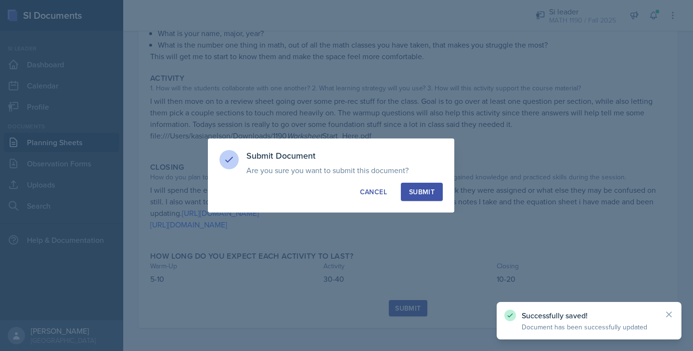 This screenshot has width=693, height=351. What do you see at coordinates (345, 170) in the screenshot?
I see `p: Are you sure you want to submit this document?` at bounding box center [345, 170].